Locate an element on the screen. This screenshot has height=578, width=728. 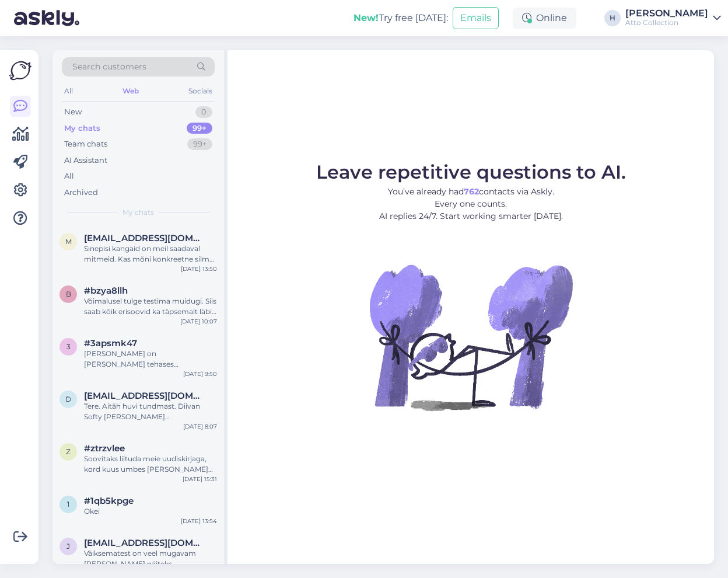
button: Emails is located at coordinates (476, 18).